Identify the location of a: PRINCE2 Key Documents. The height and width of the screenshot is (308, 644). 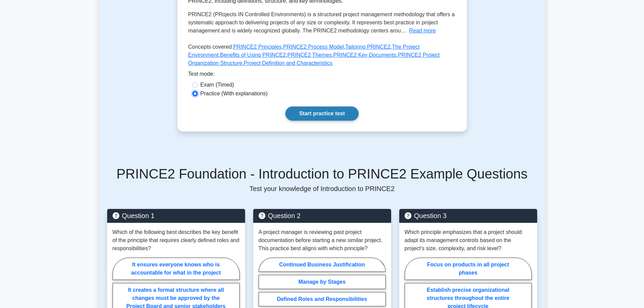
(365, 55).